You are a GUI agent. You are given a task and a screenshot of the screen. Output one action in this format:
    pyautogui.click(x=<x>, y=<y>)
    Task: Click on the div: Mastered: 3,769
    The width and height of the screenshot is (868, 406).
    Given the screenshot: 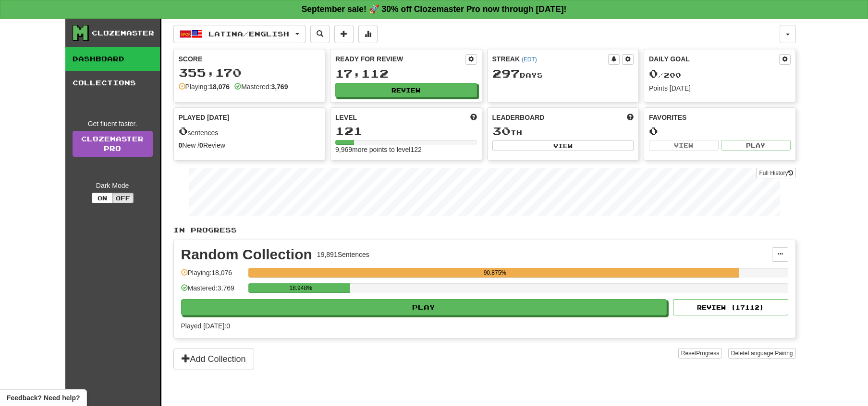 What is the action you would take?
    pyautogui.click(x=212, y=291)
    